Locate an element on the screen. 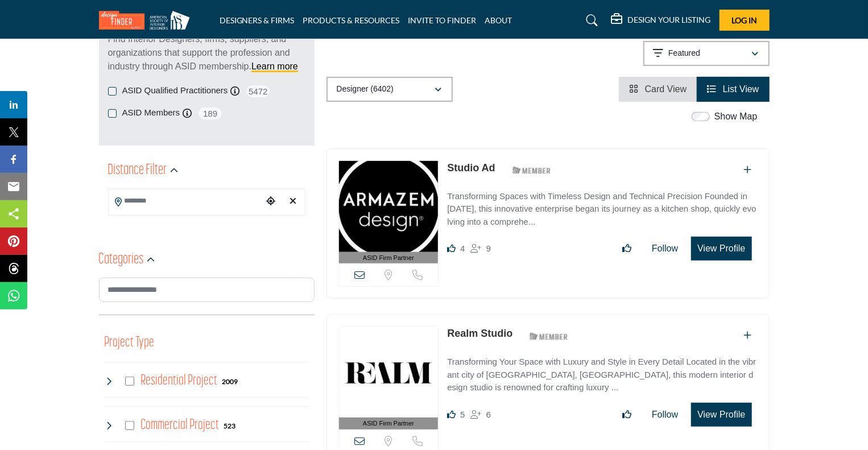  a: Learn more is located at coordinates (275, 66).